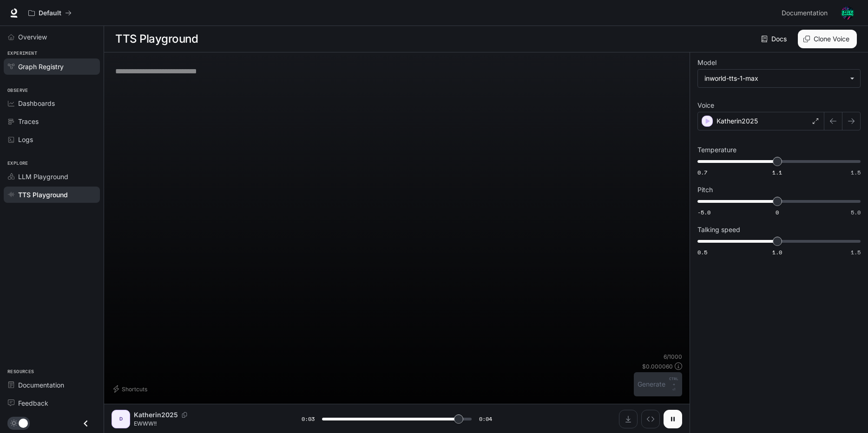  Describe the element at coordinates (157, 39) in the screenshot. I see `h1: TTS Playground` at that location.